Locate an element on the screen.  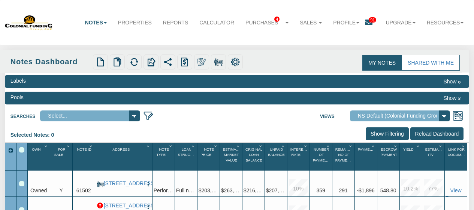
div: 77.0 is located at coordinates (433, 188).